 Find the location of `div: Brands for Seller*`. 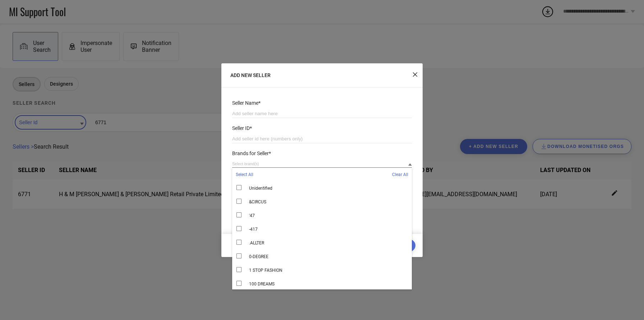

div: Brands for Seller* is located at coordinates (322, 153).